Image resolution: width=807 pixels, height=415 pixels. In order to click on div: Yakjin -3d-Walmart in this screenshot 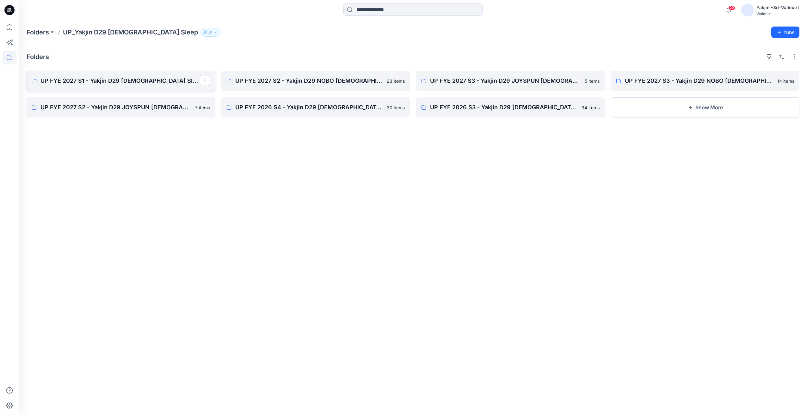, I will do `click(777, 8)`.